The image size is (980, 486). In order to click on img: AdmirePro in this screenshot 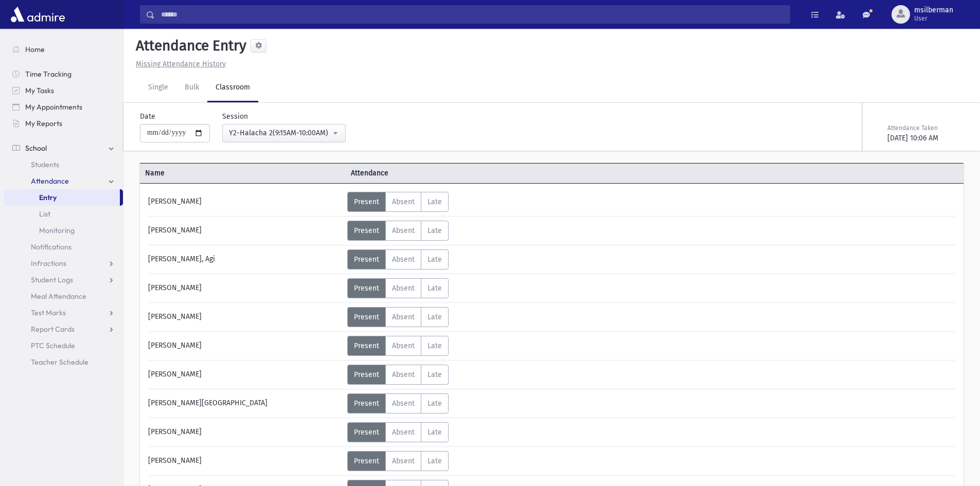, I will do `click(38, 14)`.